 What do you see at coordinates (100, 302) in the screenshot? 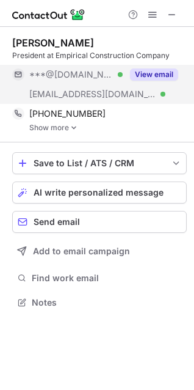
I see `button: Notes` at bounding box center [100, 302].